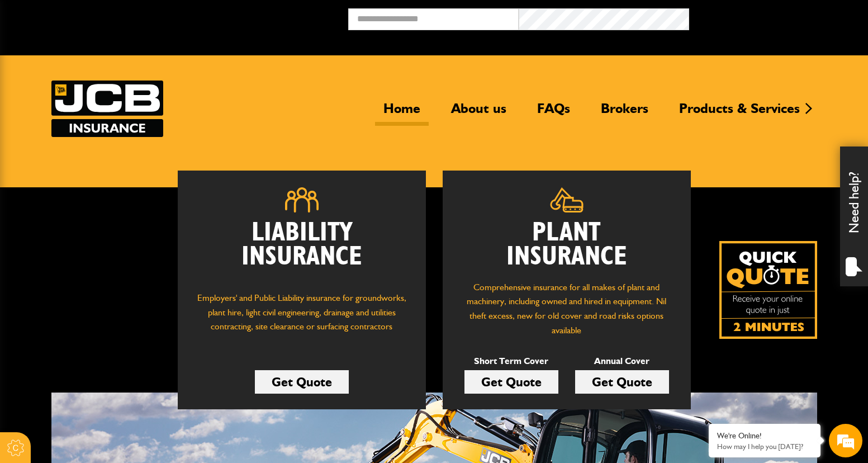 The width and height of the screenshot is (868, 463). I want to click on a: Home, so click(402, 113).